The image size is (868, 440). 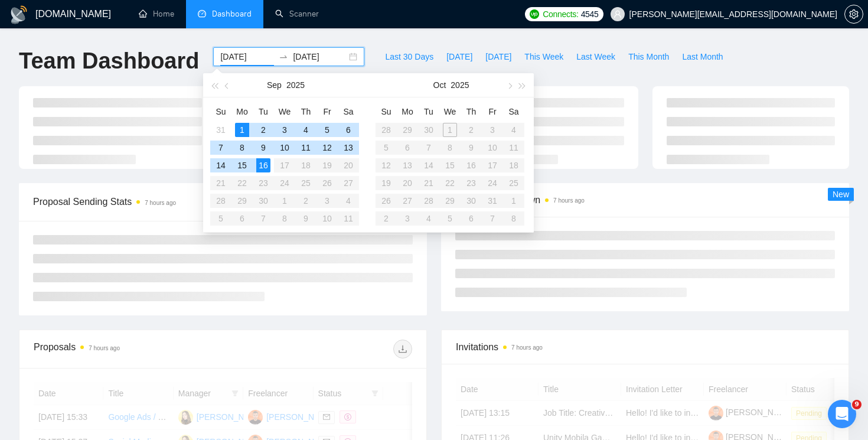 What do you see at coordinates (348, 130) in the screenshot?
I see `td: 2025-09-06` at bounding box center [348, 130].